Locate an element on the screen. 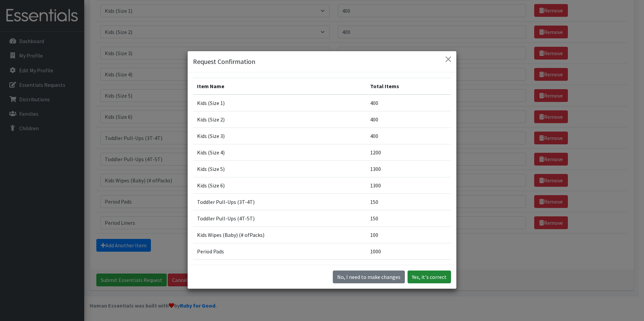 Image resolution: width=644 pixels, height=321 pixels. td: Kids Wipes (Baby) (# ofPacks) is located at coordinates (279, 235).